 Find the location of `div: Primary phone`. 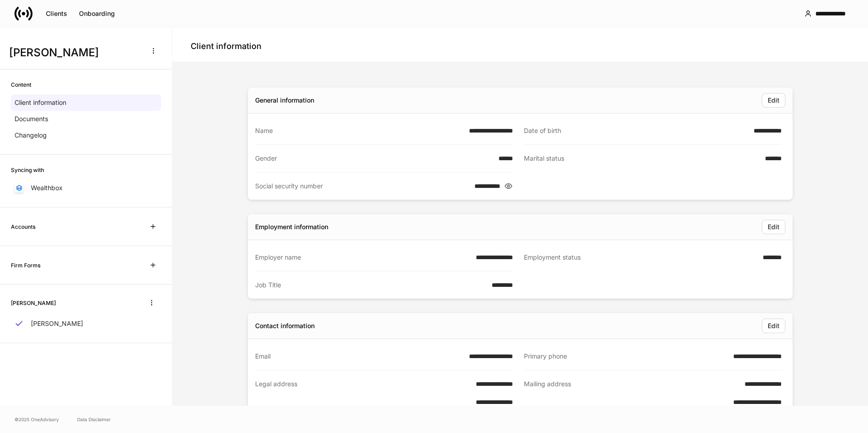

div: Primary phone is located at coordinates (626, 356).